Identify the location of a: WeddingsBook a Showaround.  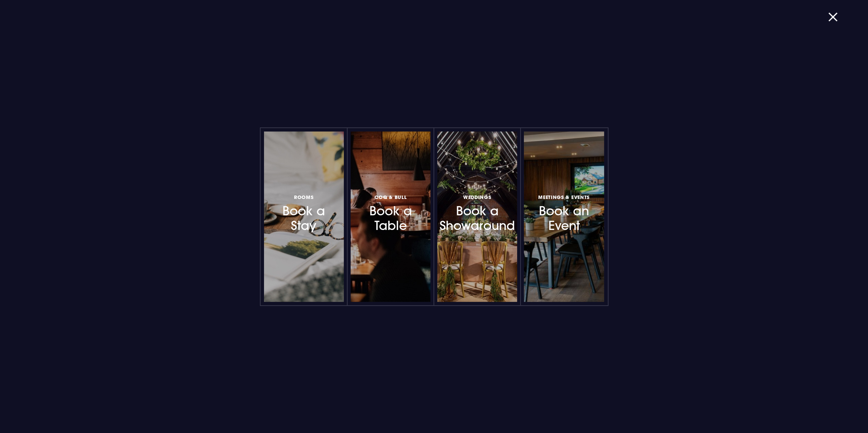
(477, 216).